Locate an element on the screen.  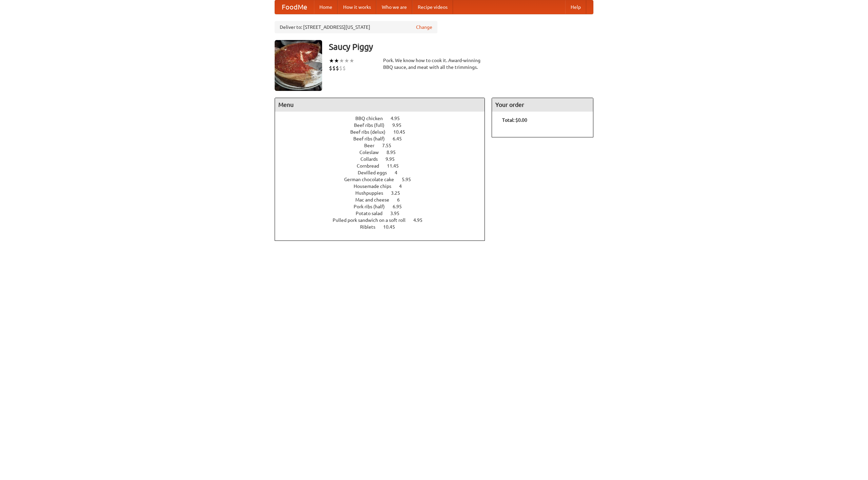
span: 6.45 is located at coordinates (400, 139).